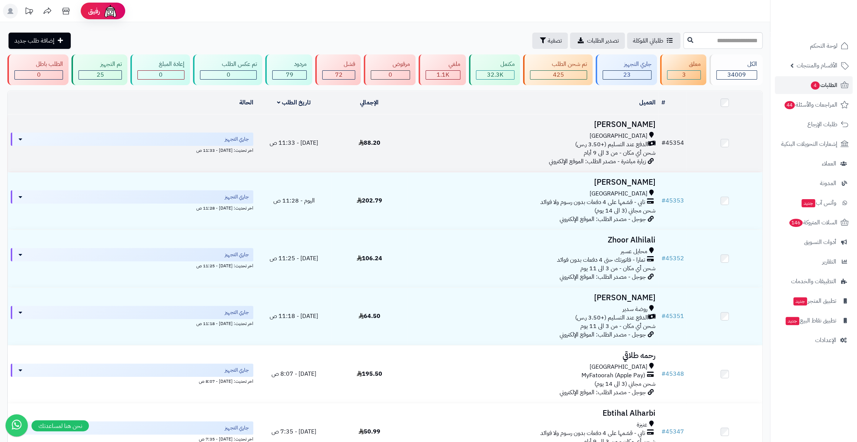 The width and height of the screenshot is (857, 442). Describe the element at coordinates (814, 262) in the screenshot. I see `a: التقارير` at that location.